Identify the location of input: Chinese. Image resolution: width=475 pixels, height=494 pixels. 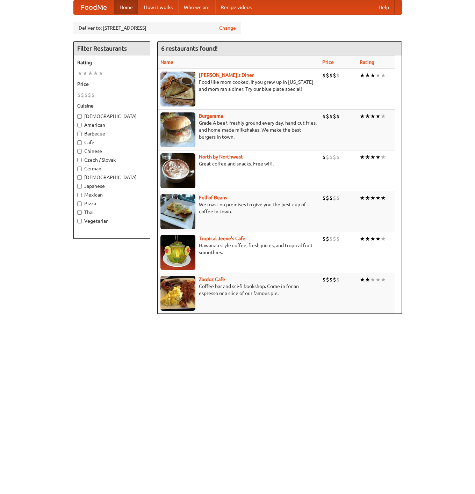
(79, 151).